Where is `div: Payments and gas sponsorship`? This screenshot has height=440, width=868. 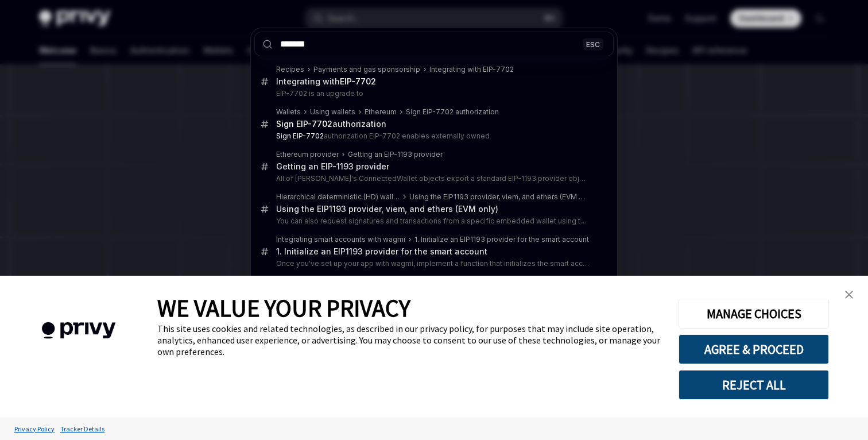 div: Payments and gas sponsorship is located at coordinates (367, 69).